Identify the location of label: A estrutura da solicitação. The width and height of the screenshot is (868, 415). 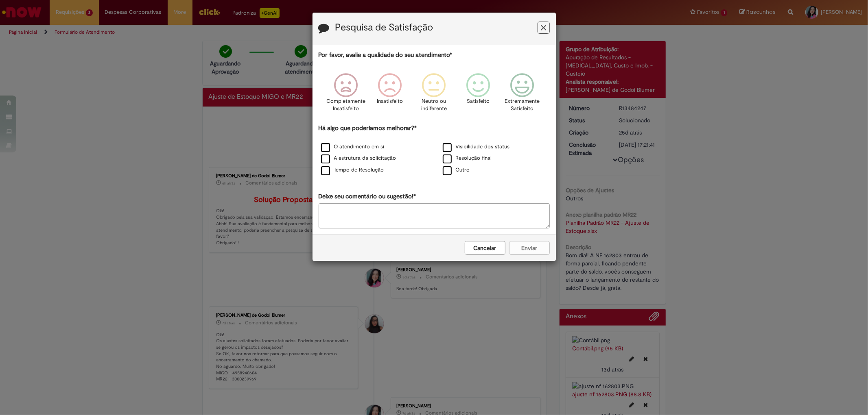
(359, 158).